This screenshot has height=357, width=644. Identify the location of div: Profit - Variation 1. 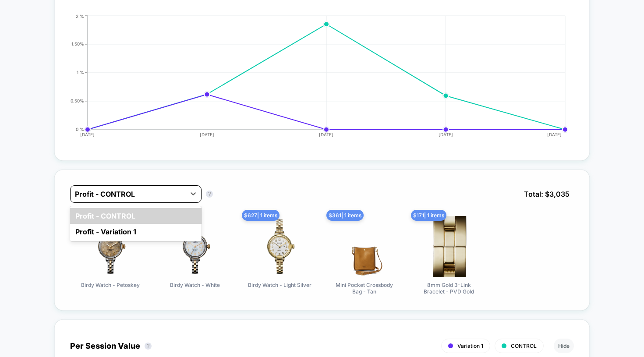
(136, 232).